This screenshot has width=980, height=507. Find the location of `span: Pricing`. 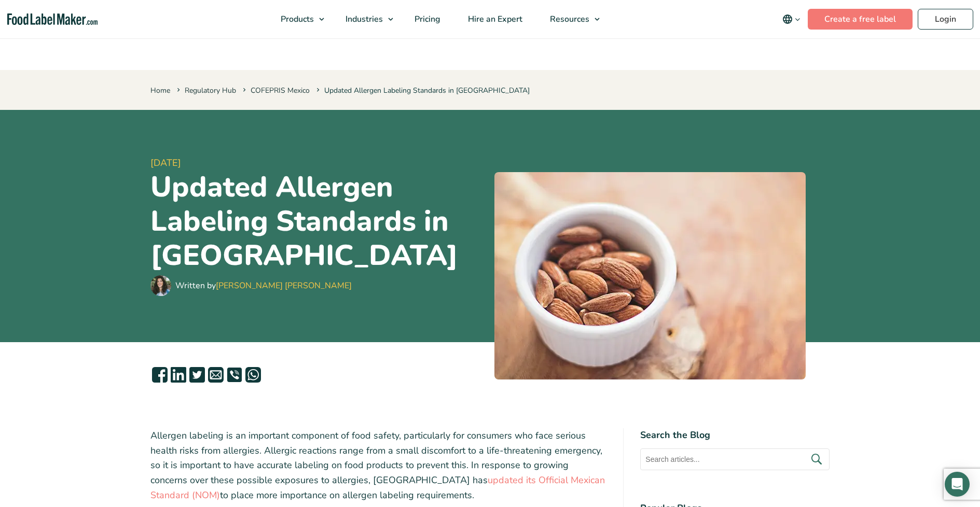

span: Pricing is located at coordinates (426, 19).